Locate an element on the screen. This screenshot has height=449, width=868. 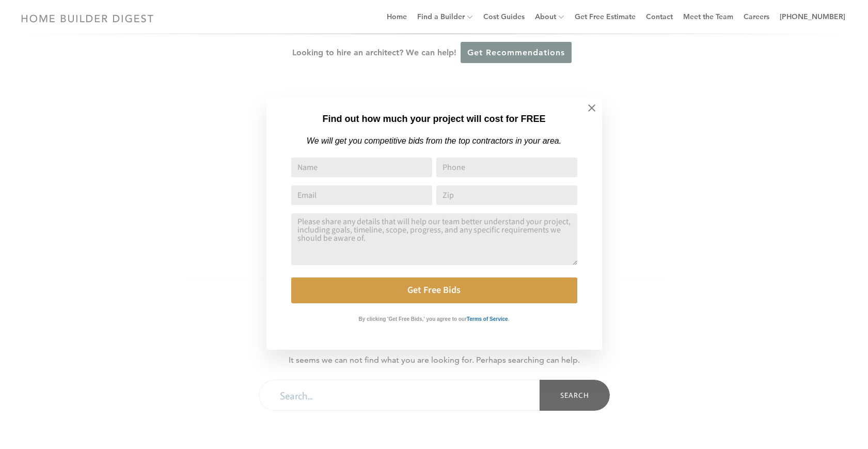
input: Phone is located at coordinates (506, 167).